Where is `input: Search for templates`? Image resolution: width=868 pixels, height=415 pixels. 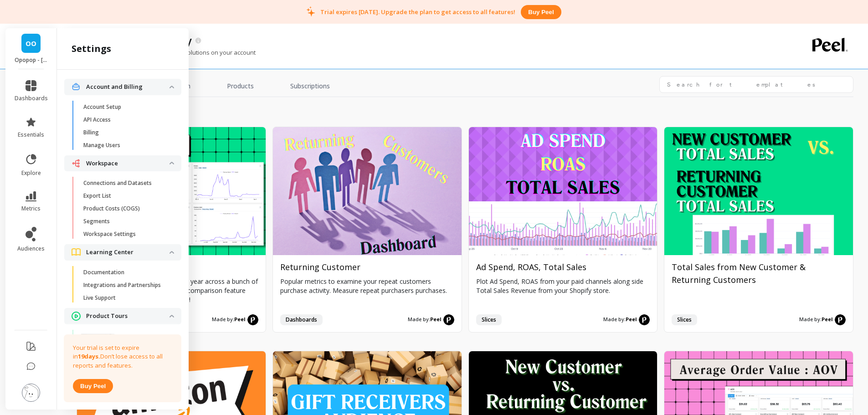
input: Search for templates is located at coordinates (756, 84).